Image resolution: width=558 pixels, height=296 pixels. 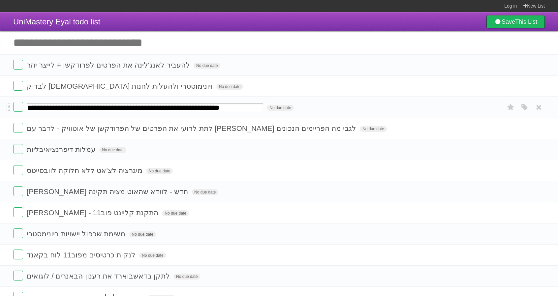 What do you see at coordinates (515, 22) in the screenshot?
I see `a: SaveThis List` at bounding box center [515, 22].